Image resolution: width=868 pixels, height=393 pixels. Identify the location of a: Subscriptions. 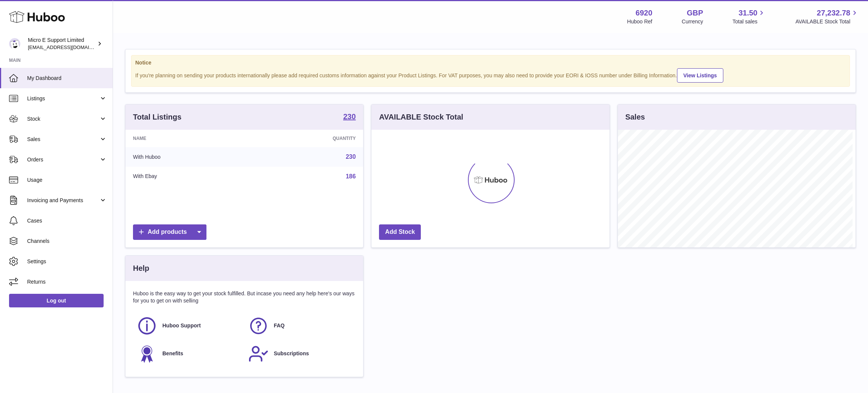
(300, 354).